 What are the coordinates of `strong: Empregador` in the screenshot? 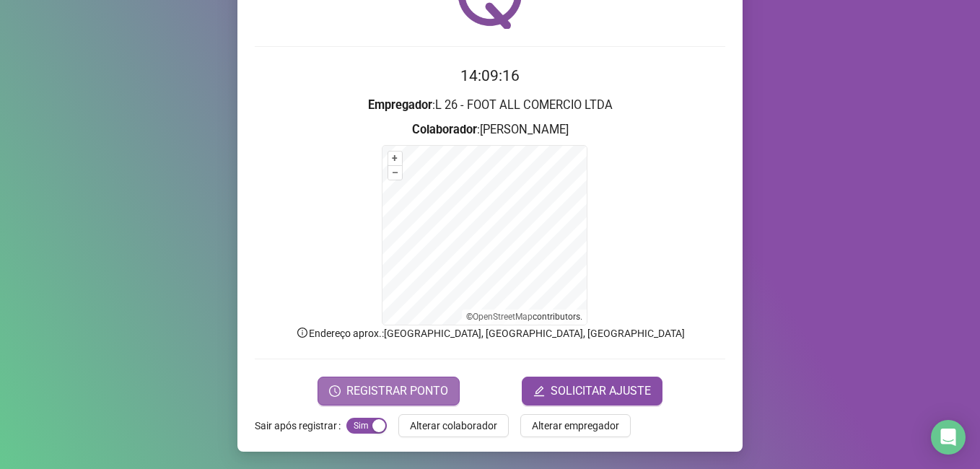 It's located at (399, 105).